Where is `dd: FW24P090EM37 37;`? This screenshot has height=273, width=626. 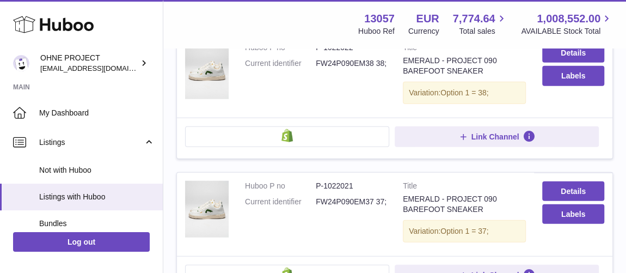 dd: FW24P090EM37 37; is located at coordinates (351, 202).